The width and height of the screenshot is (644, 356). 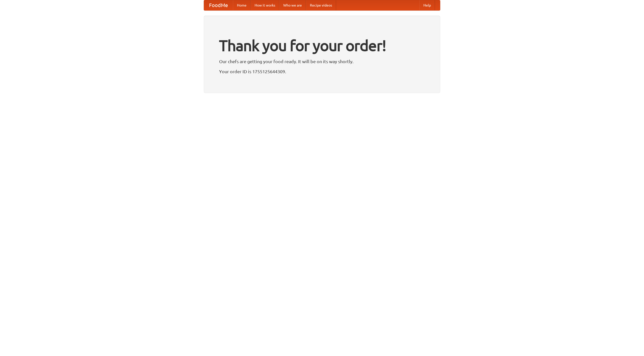 I want to click on h1: Thank you for your order!, so click(x=322, y=45).